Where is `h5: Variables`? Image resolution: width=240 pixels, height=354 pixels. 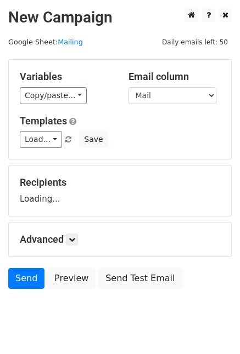 h5: Variables is located at coordinates (66, 77).